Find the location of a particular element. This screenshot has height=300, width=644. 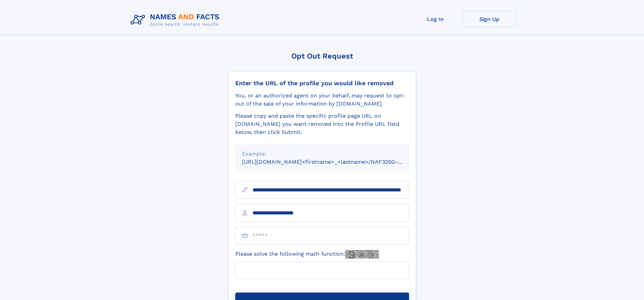

a: Log In is located at coordinates (435, 19).